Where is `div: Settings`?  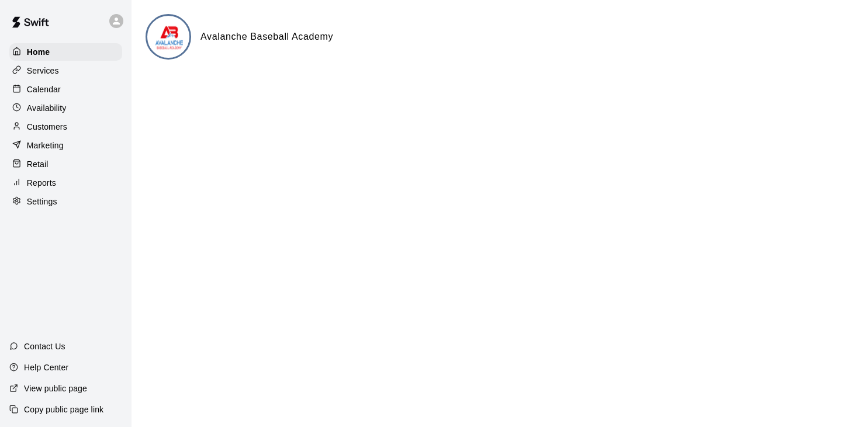 div: Settings is located at coordinates (65, 201).